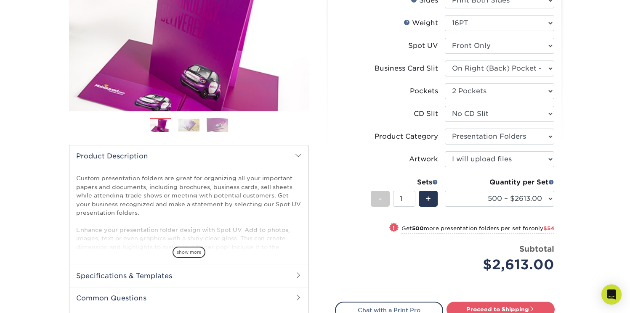  Describe the element at coordinates (499, 183) in the screenshot. I see `div: Quantity per Set` at that location.